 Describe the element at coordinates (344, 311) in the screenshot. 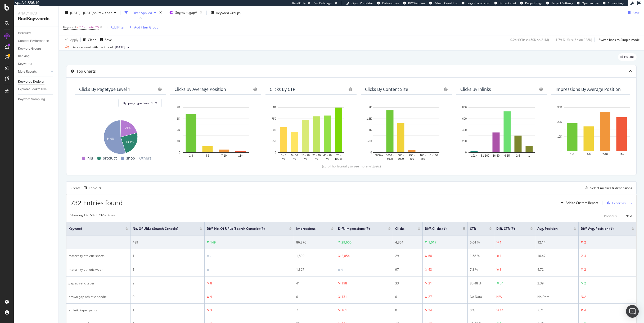

I see `div: 161` at that location.